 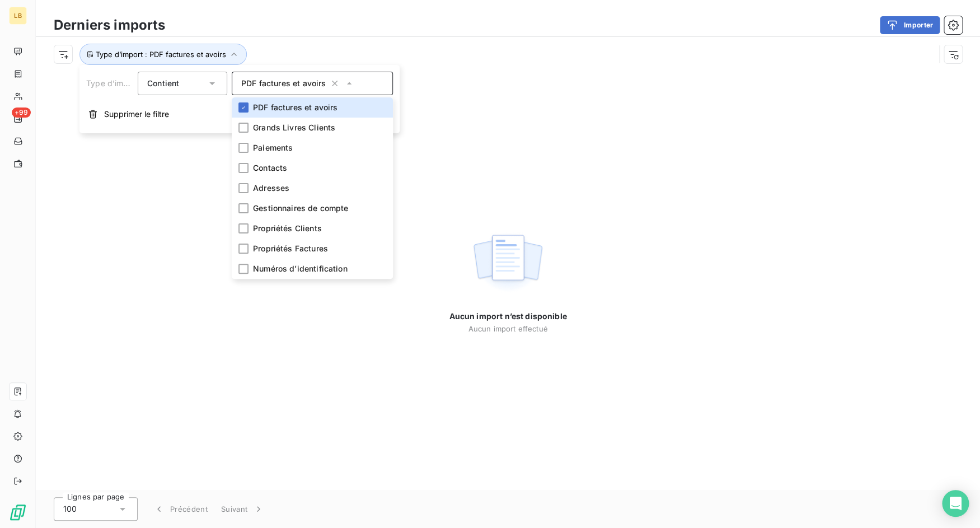 What do you see at coordinates (300, 269) in the screenshot?
I see `span: Numéros d’identification` at bounding box center [300, 269].